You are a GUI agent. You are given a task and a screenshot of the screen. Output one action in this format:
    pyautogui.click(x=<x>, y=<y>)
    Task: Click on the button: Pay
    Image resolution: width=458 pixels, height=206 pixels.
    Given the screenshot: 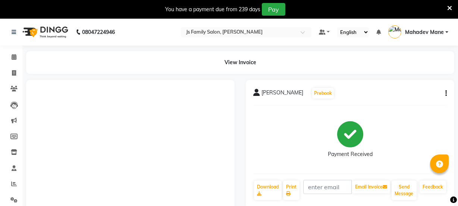 What is the action you would take?
    pyautogui.click(x=274, y=9)
    